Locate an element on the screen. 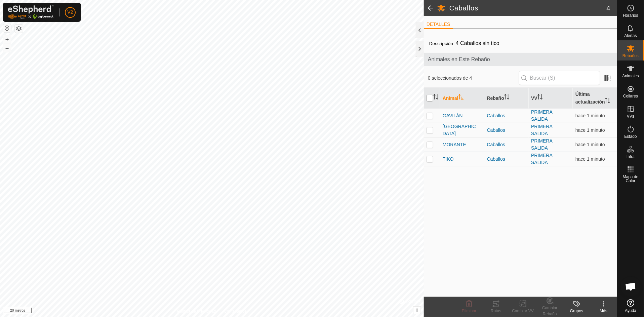 The width and height of the screenshot is (644, 317). font: Collares is located at coordinates (630, 96).